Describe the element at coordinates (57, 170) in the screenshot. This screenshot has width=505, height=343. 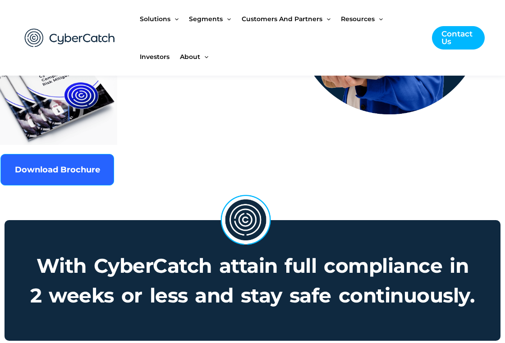
I see `span: Download Brochure` at that location.